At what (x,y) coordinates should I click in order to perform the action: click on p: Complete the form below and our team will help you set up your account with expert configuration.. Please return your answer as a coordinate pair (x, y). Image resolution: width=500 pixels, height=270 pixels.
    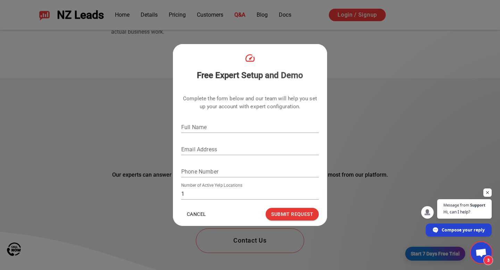
    Looking at the image, I should click on (250, 103).